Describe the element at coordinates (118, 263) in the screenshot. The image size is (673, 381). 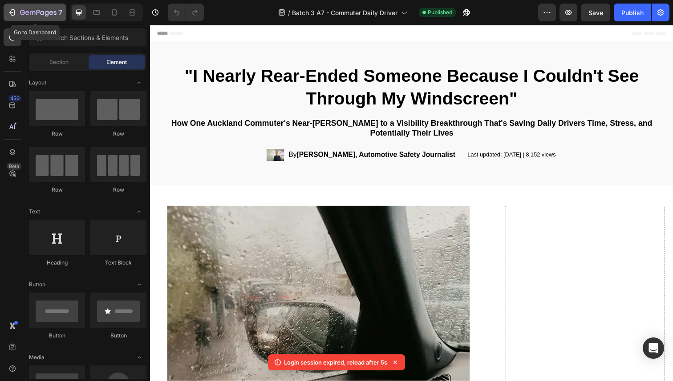
I see `div: Text Block` at that location.